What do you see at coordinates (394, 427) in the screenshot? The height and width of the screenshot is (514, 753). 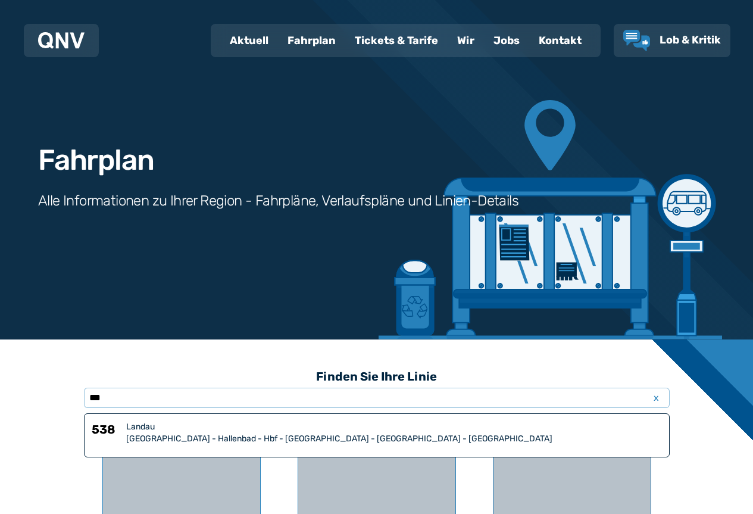 I see `div: Landau` at bounding box center [394, 427].